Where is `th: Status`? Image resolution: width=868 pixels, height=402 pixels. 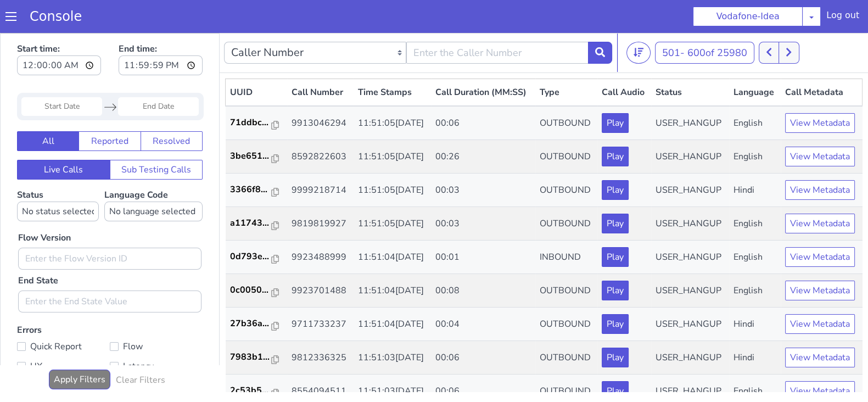 th: Status is located at coordinates (691, 59).